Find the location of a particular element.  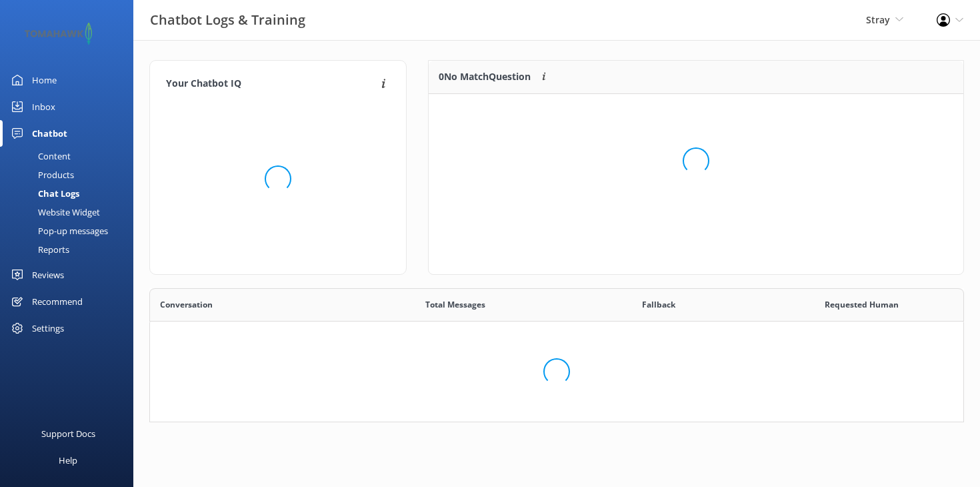

a: Chat Logs is located at coordinates (71, 193).